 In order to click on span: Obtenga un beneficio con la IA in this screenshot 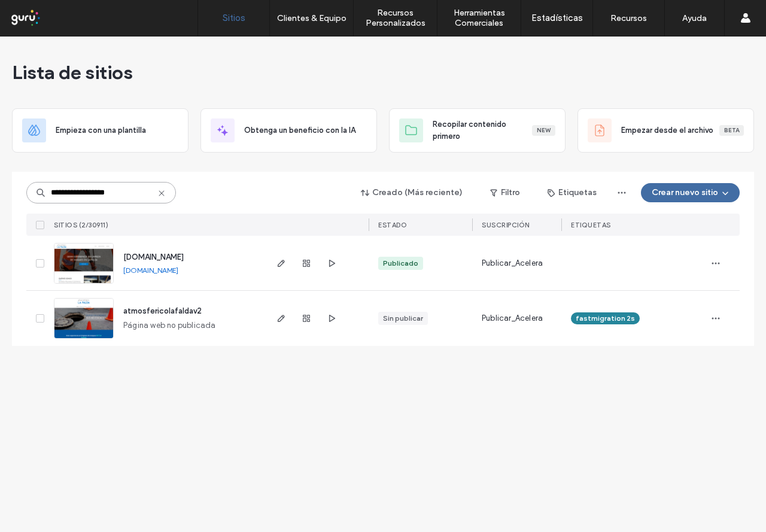, I will do `click(300, 131)`.